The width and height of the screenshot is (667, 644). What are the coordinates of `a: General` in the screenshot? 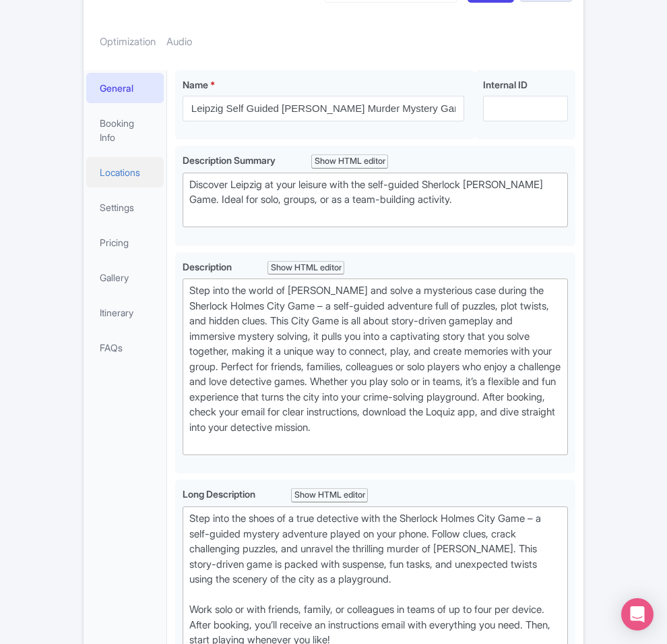 It's located at (125, 88).